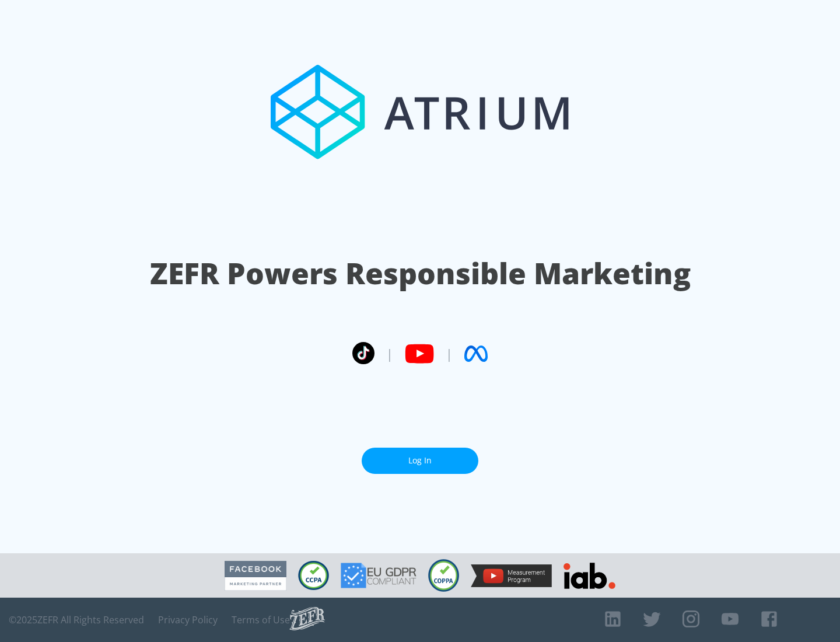 This screenshot has height=642, width=840. I want to click on img: COPPA Compliant, so click(443, 576).